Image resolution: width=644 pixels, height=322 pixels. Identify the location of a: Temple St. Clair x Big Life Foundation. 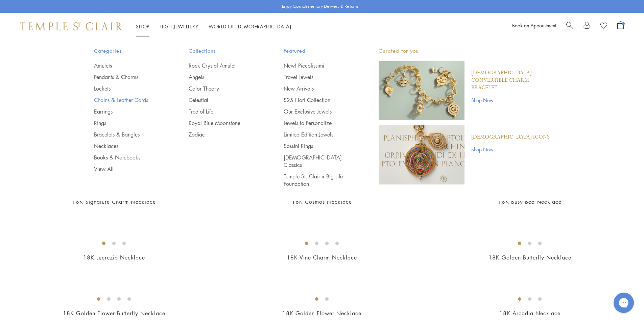
(317, 180).